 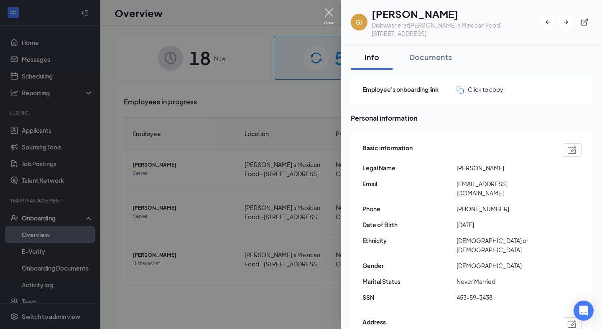 I want to click on button: ArrowLeftNew, so click(x=548, y=22).